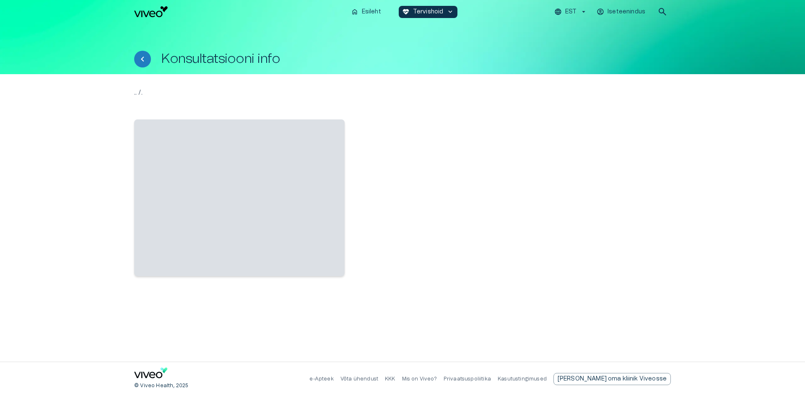 Image resolution: width=805 pixels, height=396 pixels. What do you see at coordinates (406, 12) in the screenshot?
I see `span: ecg_heart` at bounding box center [406, 12].